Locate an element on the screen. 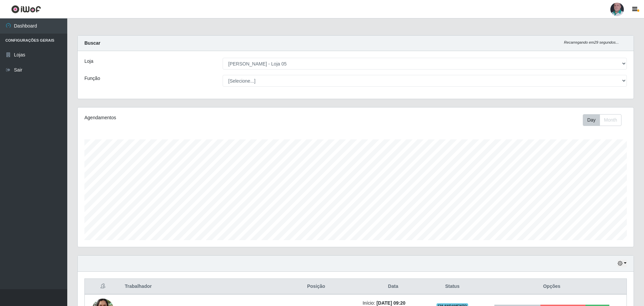 This screenshot has height=306, width=644. th: Trabalhador is located at coordinates (197, 287).